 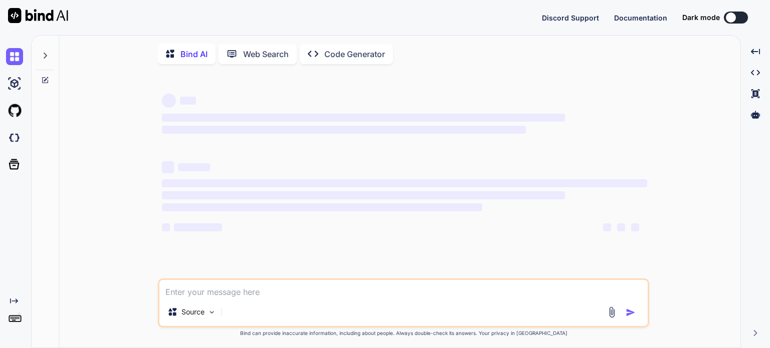 I want to click on span: Discord Support, so click(x=571, y=18).